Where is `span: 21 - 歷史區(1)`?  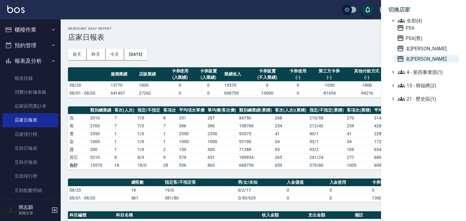
span: 21 - 歷史區(1) is located at coordinates (427, 99).